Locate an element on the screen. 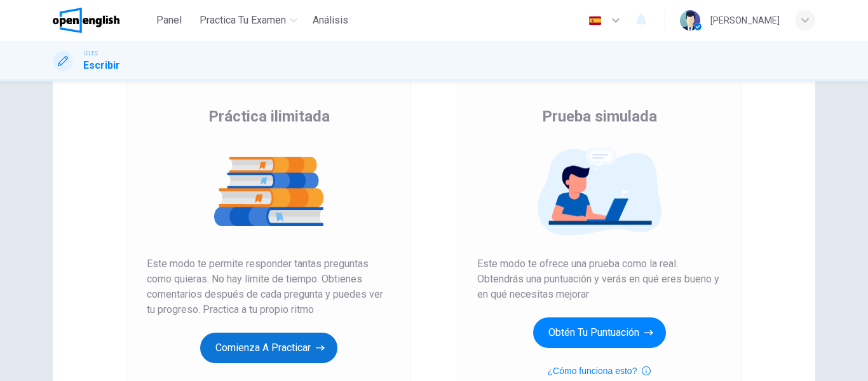 The image size is (868, 381). img: OpenEnglish logo is located at coordinates (86, 20).